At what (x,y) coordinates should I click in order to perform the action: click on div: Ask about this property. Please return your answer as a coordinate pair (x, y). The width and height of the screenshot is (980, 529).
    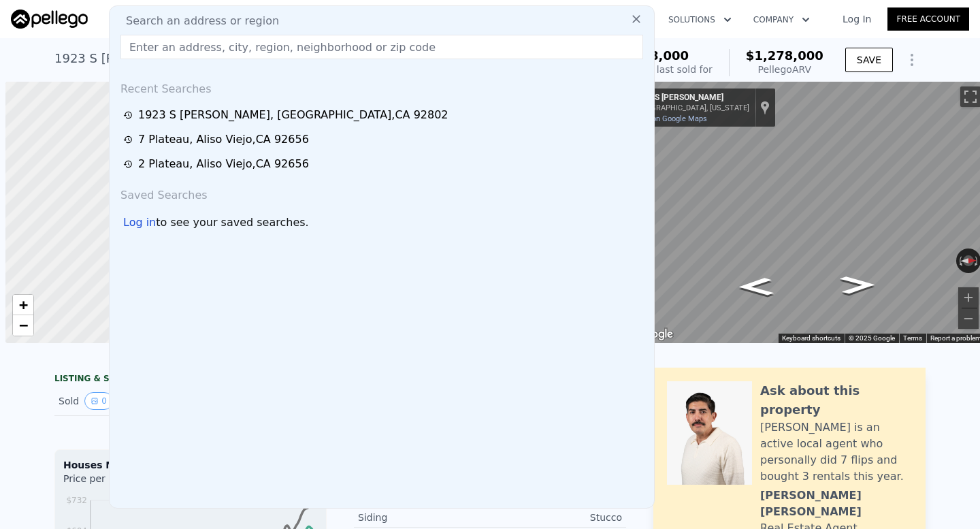
    Looking at the image, I should click on (835, 400).